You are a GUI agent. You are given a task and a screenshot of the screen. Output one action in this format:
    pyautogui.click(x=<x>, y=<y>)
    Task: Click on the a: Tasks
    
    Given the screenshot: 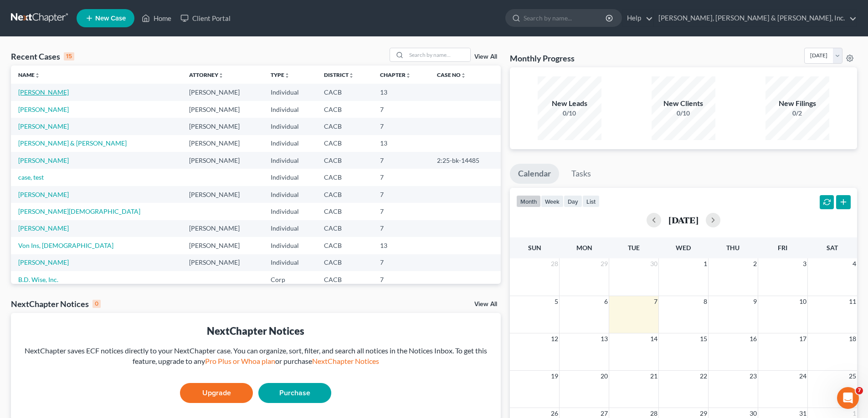 What is the action you would take?
    pyautogui.click(x=581, y=174)
    